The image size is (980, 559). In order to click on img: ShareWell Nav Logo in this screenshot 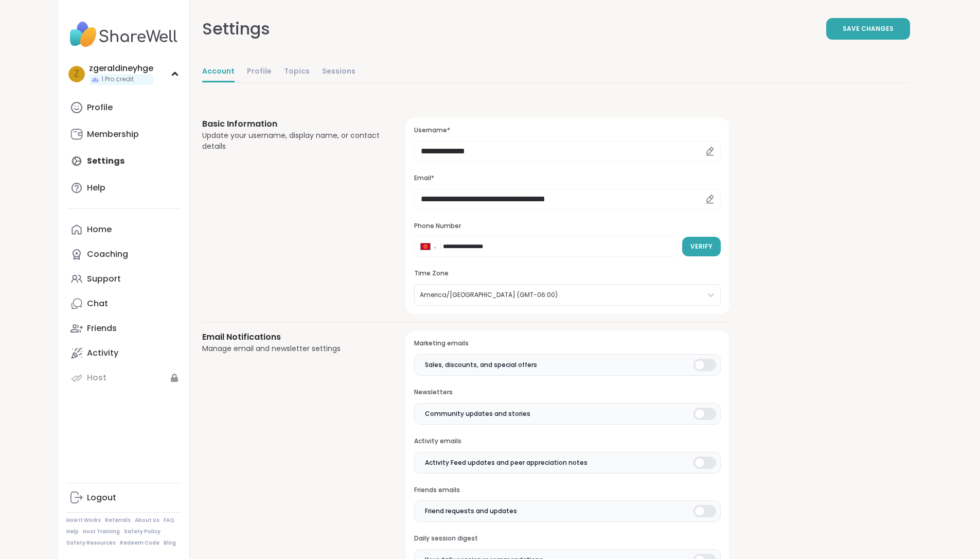, I will do `click(123, 35)`.